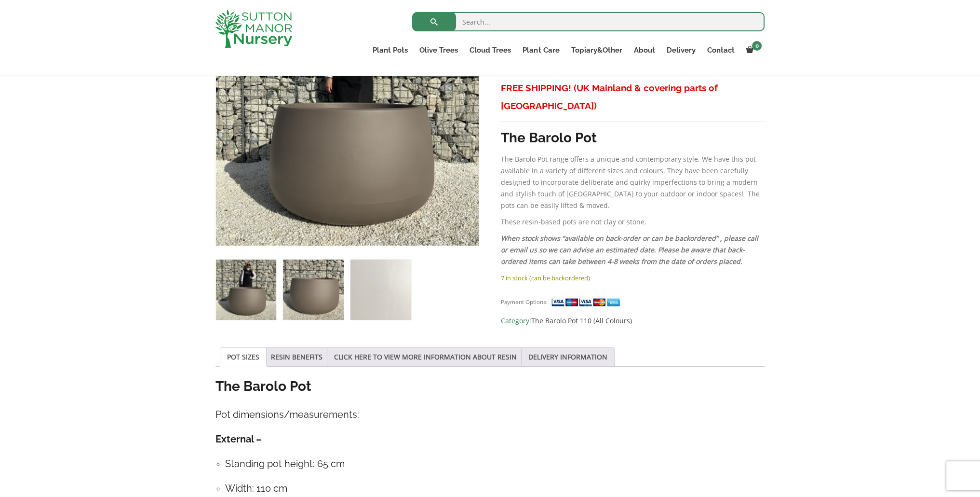 The height and width of the screenshot is (497, 980). Describe the element at coordinates (524, 301) in the screenshot. I see `small: Payment Options:` at that location.